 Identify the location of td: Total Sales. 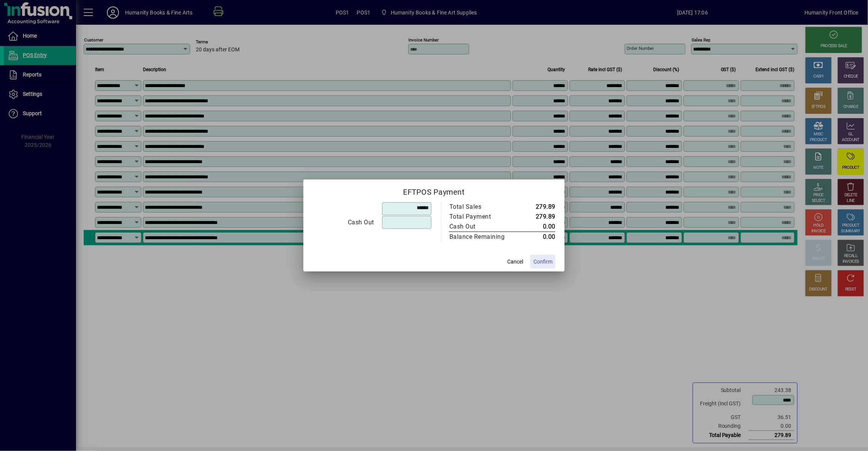
(485, 207).